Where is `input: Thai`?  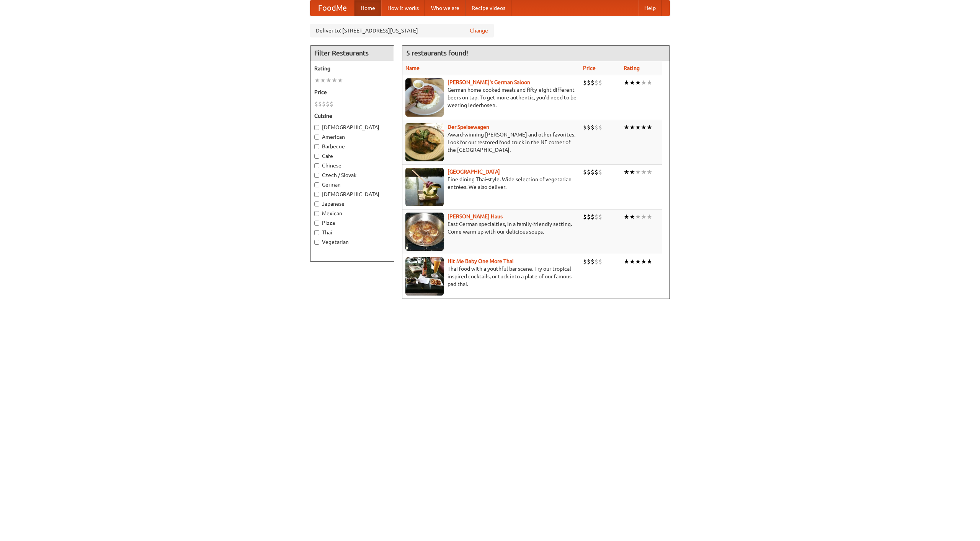
input: Thai is located at coordinates (316, 233).